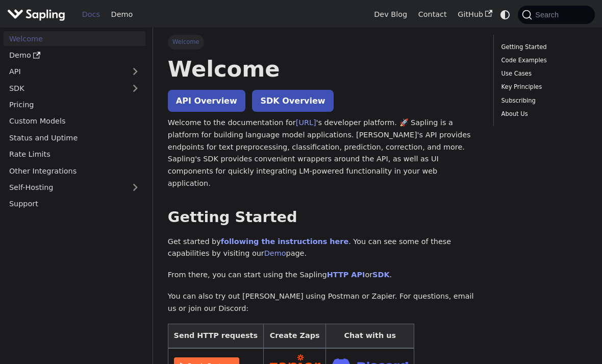 Image resolution: width=602 pixels, height=364 pixels. I want to click on a: Subscribing, so click(542, 101).